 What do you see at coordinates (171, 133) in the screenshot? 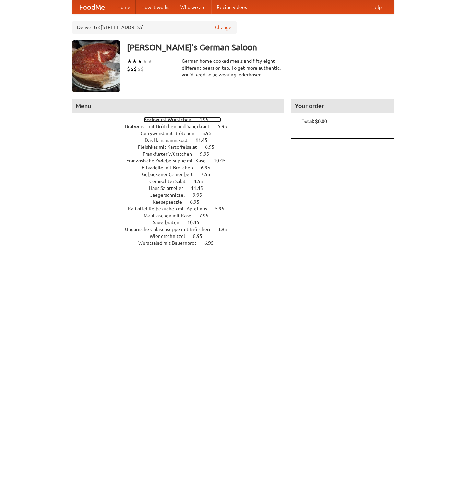
I see `span: Currywurst mit Brötchen` at bounding box center [171, 133].